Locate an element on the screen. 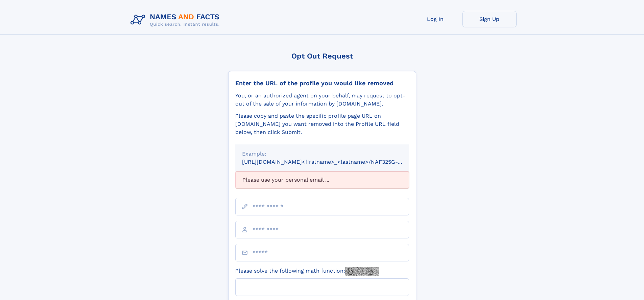 The width and height of the screenshot is (644, 300). img: Logo Names and Facts is located at coordinates (176, 20).